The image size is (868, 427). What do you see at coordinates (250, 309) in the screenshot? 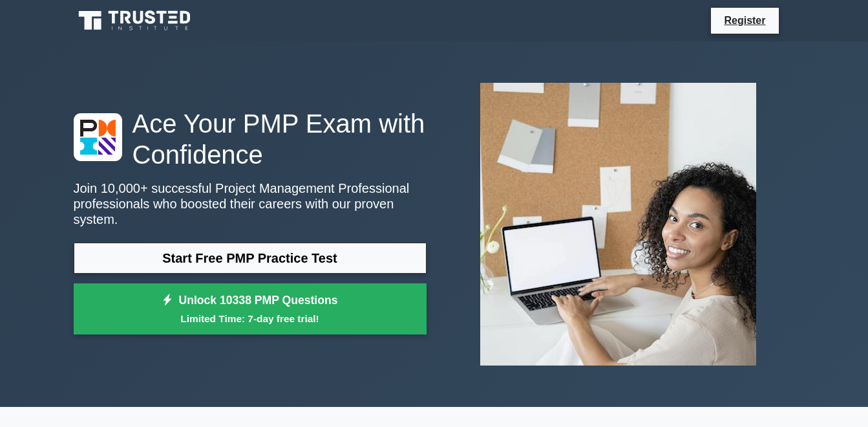
I see `a: Unlock 10338 PMP QuestionsLimited Time: 7-day free trial!` at bounding box center [250, 309].